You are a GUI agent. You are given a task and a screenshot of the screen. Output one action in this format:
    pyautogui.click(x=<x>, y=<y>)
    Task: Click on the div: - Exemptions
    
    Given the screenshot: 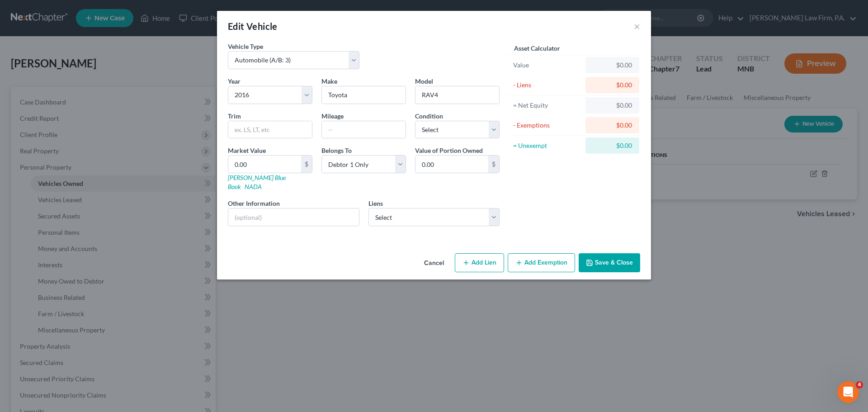 What is the action you would take?
    pyautogui.click(x=547, y=125)
    